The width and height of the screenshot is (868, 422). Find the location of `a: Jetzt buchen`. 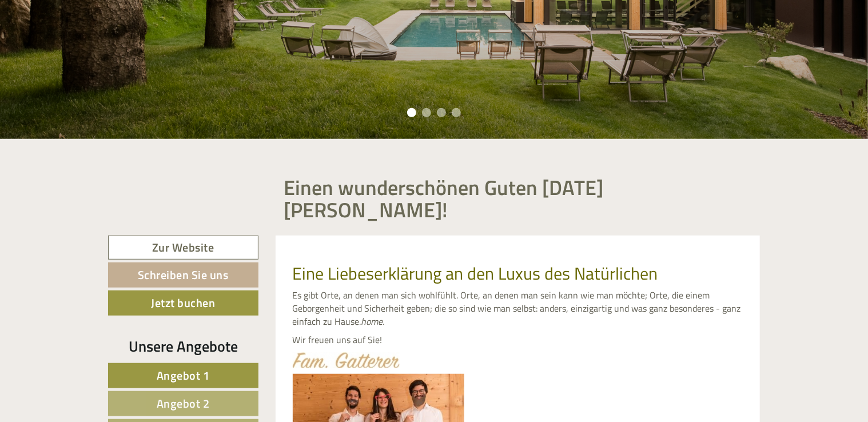

a: Jetzt buchen is located at coordinates (183, 303).